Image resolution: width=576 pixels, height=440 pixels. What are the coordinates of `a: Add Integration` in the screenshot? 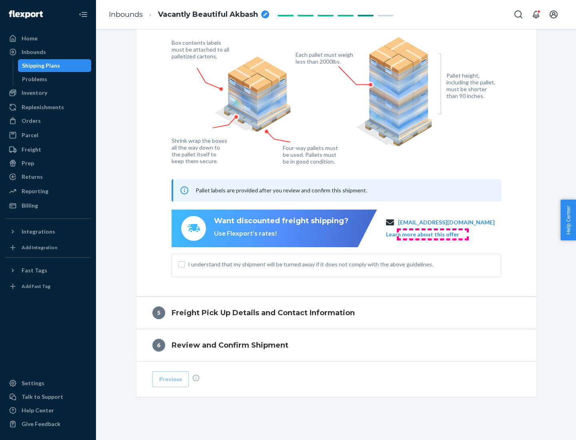 It's located at (48, 248).